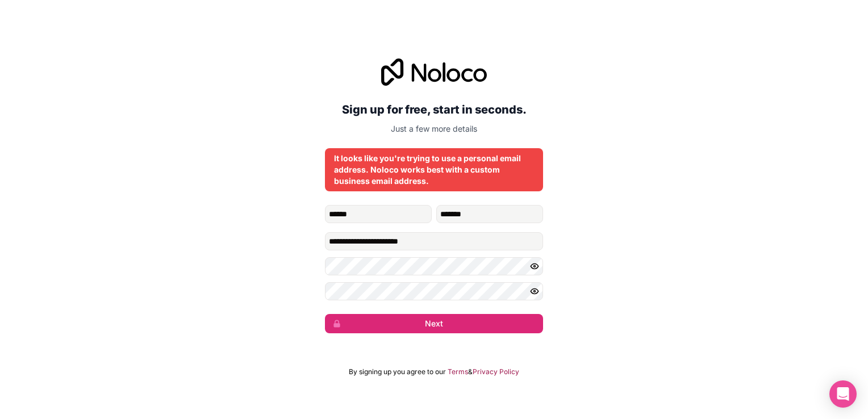  I want to click on a: Privacy Policy, so click(496, 372).